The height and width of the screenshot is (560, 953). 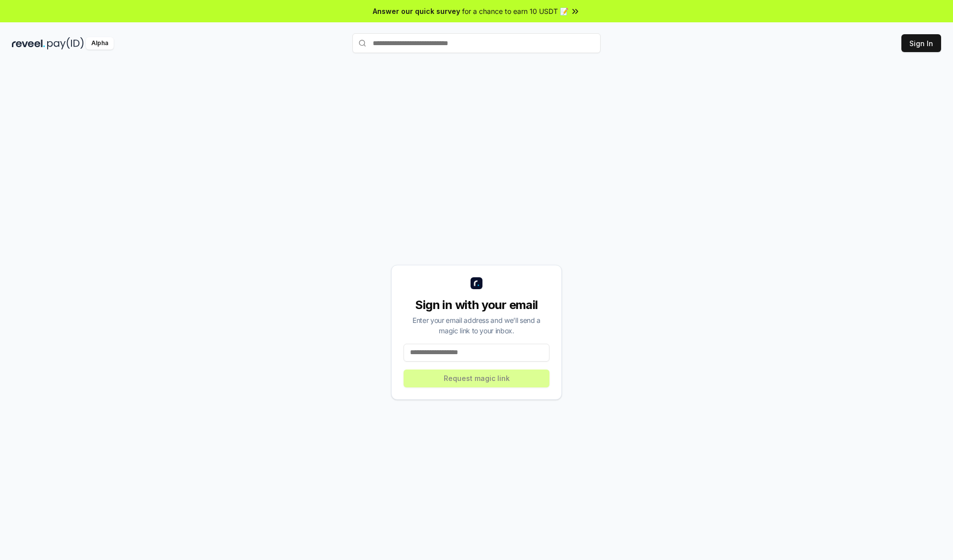 What do you see at coordinates (476, 326) in the screenshot?
I see `div: Enter your email address and we’ll send a magic link to your inbox.` at bounding box center [476, 326].